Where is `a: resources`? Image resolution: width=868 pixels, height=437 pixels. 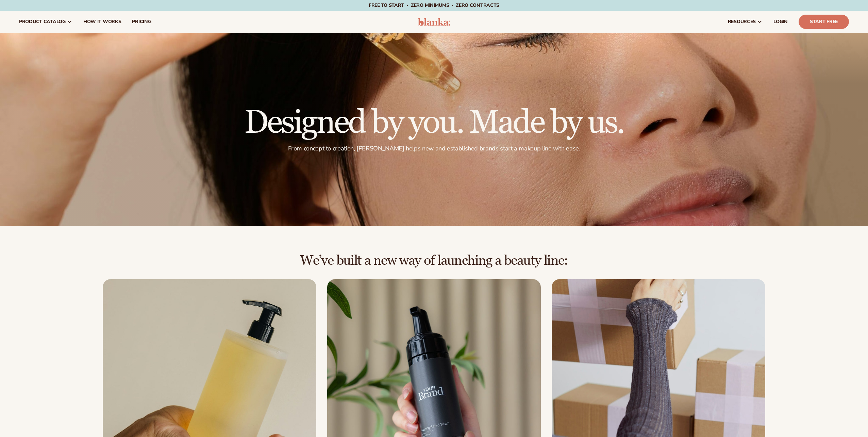 a: resources is located at coordinates (745, 22).